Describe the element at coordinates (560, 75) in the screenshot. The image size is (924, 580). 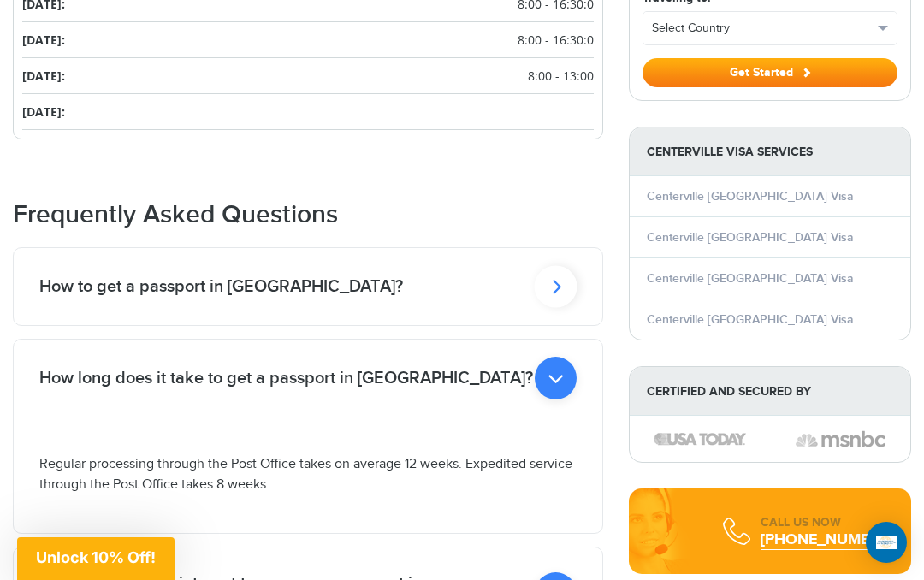
I see `span: 8:00 - 13:00` at that location.